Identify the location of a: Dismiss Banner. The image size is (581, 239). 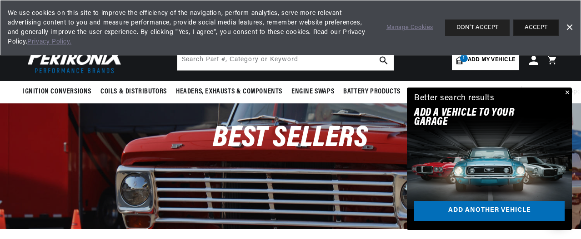
(569, 28).